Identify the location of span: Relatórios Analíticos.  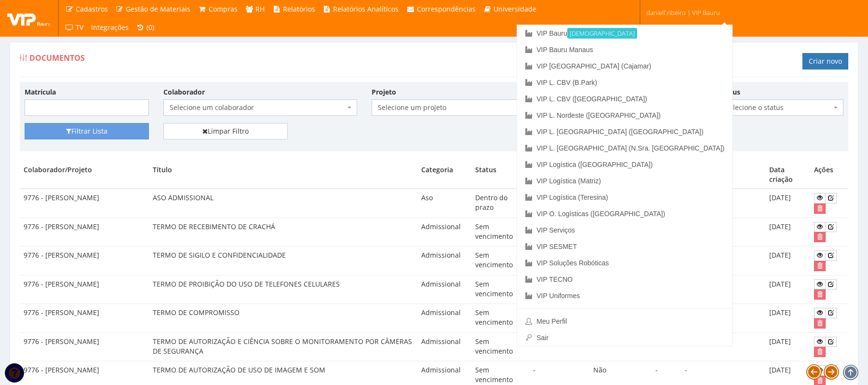
(366, 9).